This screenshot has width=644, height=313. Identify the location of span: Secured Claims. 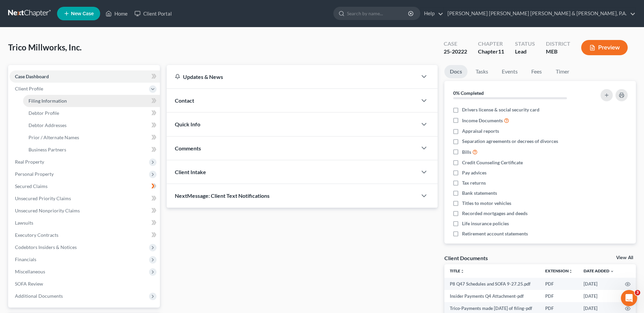
(31, 186).